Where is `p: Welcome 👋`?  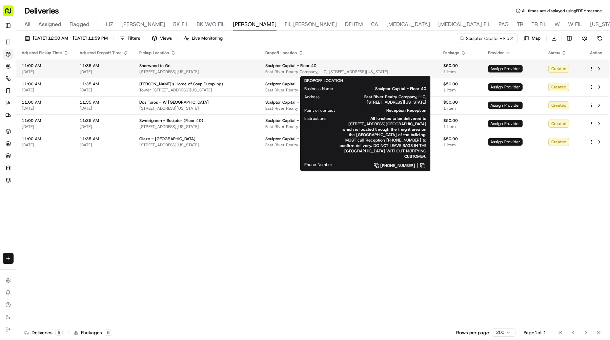
p: Welcome 👋 is located at coordinates (65, 33).